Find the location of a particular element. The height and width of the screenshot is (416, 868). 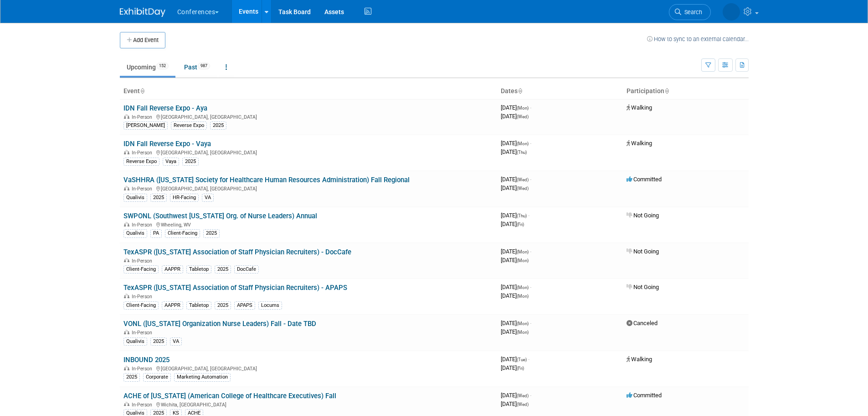

th: Dates is located at coordinates (560, 91).